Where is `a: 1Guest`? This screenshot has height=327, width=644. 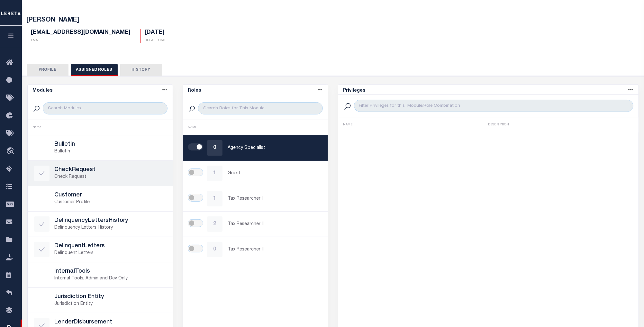
a: 1Guest is located at coordinates (255, 173).